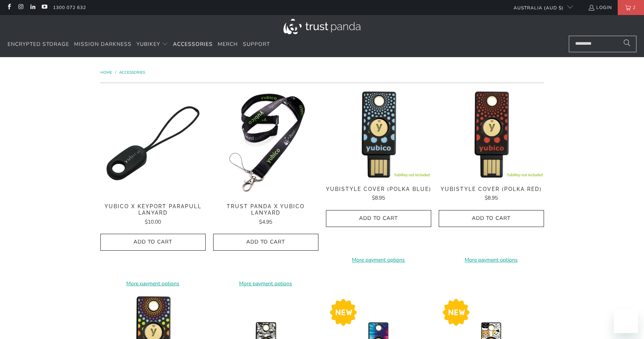 This screenshot has height=339, width=644. I want to click on summary: YubiKey, so click(152, 44).